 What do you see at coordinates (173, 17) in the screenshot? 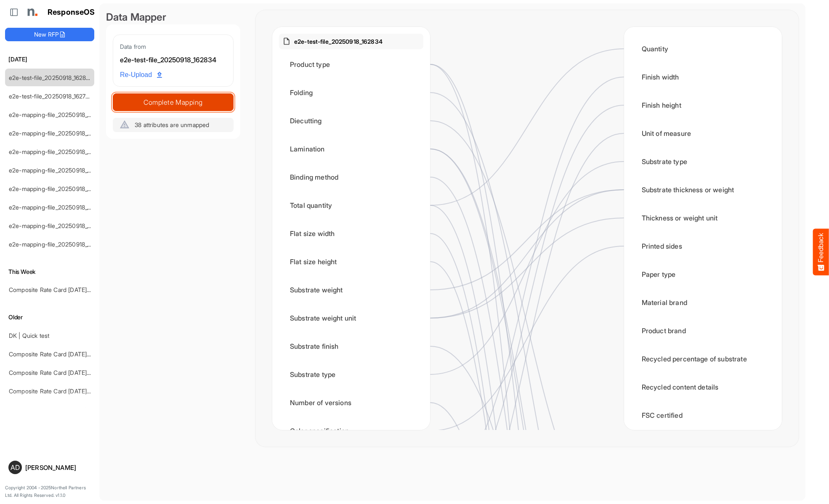
I see `div: Data Mapper` at bounding box center [173, 17].